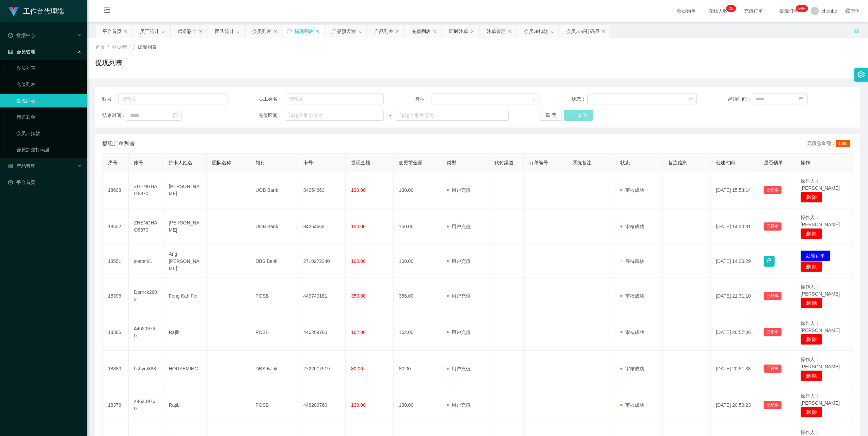 This screenshot has height=436, width=868. I want to click on button: 重 置, so click(551, 115).